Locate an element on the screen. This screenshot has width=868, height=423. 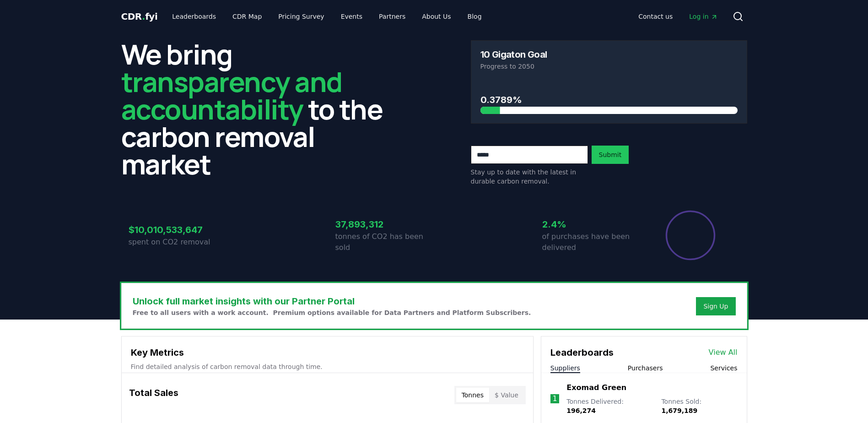
a: CDR.fyi is located at coordinates (140, 16).